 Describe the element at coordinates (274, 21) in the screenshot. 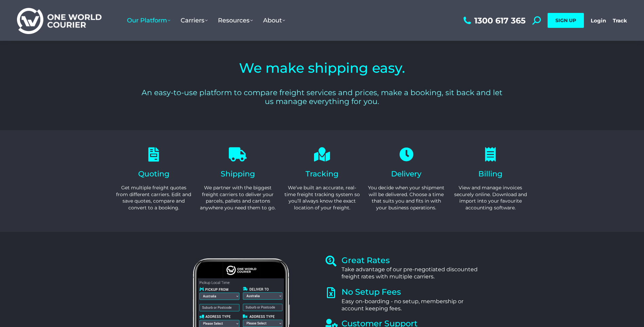

I see `a: About` at that location.